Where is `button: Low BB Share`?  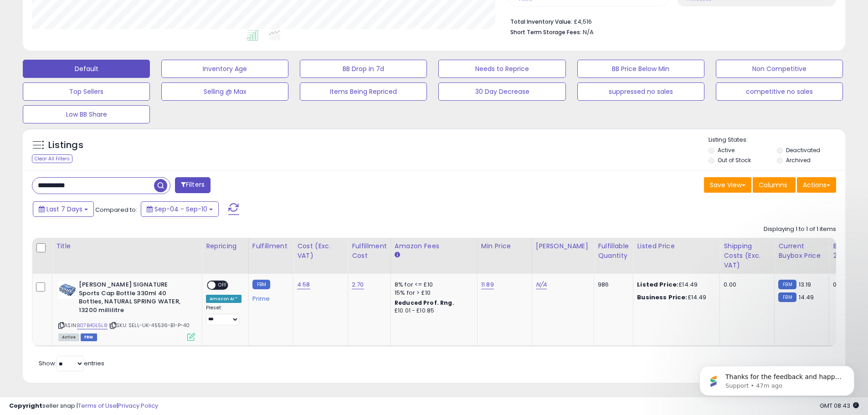 button: Low BB Share is located at coordinates (86, 115).